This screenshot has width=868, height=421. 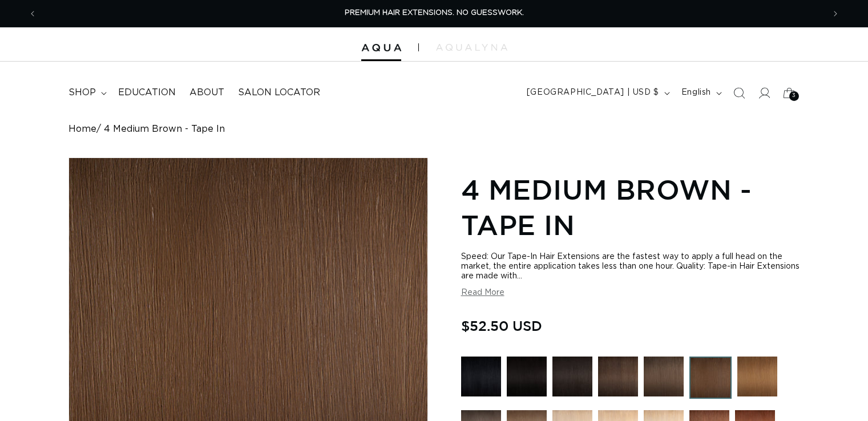 What do you see at coordinates (82, 93) in the screenshot?
I see `span: shop` at bounding box center [82, 93].